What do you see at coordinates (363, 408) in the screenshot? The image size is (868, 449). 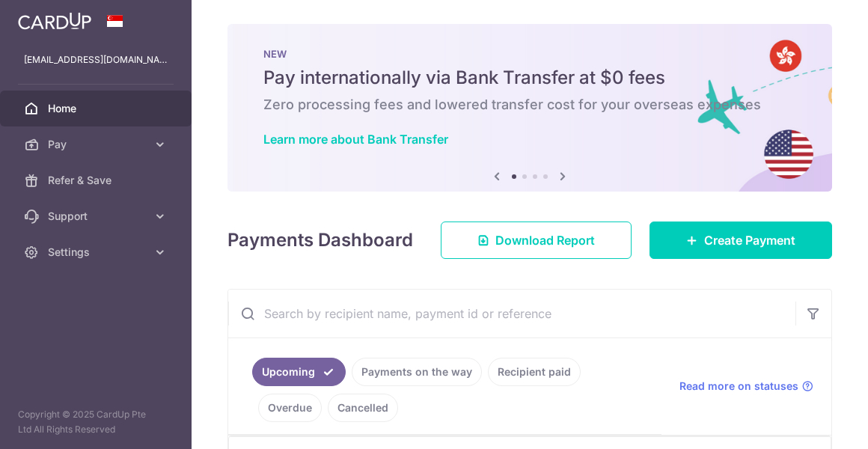 I see `a: Cancelled` at bounding box center [363, 408].